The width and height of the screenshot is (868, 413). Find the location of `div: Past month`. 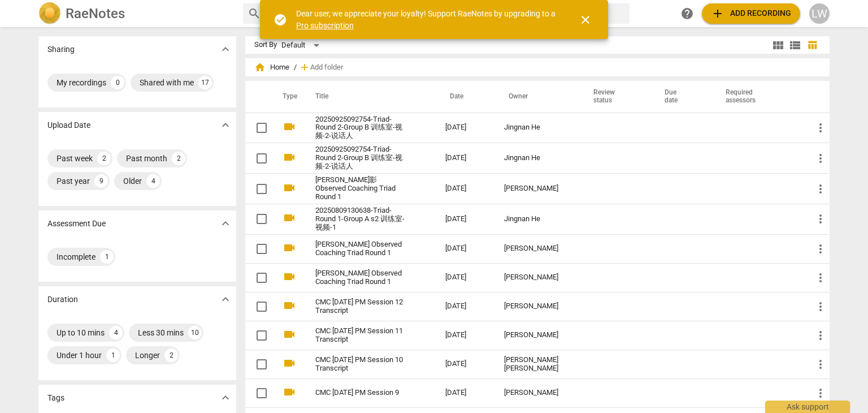

div: Past month is located at coordinates (146, 158).